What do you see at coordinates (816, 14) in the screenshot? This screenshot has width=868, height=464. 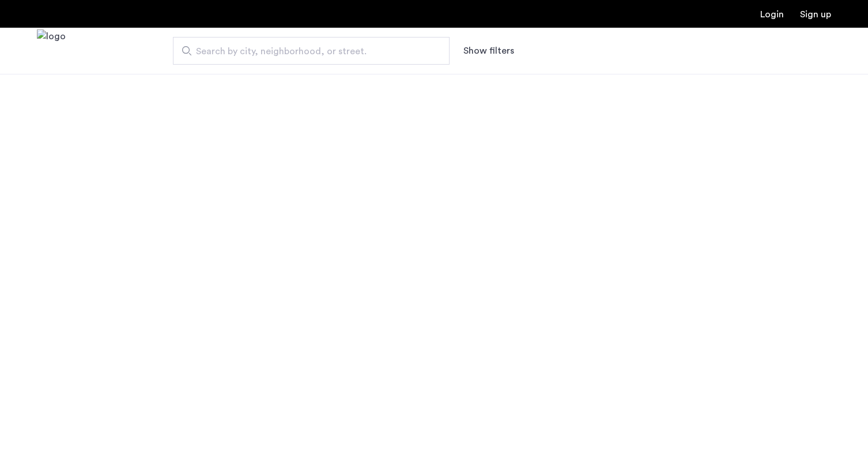 I see `a: Registration` at bounding box center [816, 14].